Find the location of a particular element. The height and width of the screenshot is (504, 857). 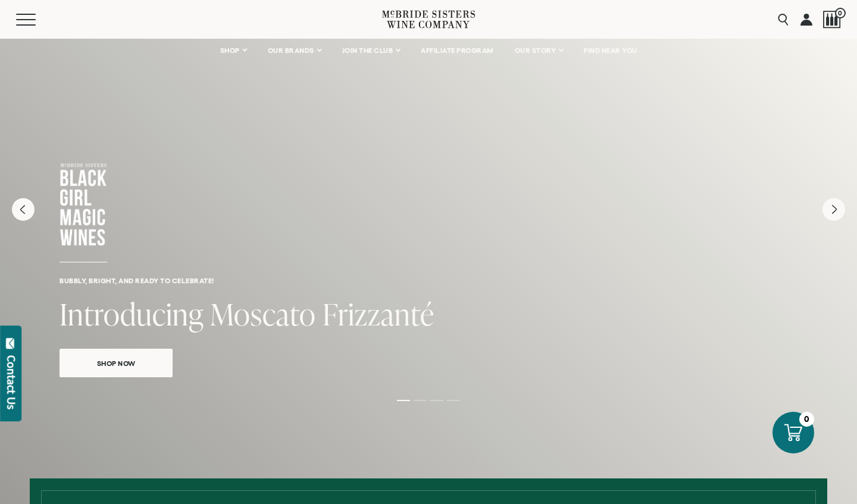

a: OUR BRANDS is located at coordinates (294, 51).